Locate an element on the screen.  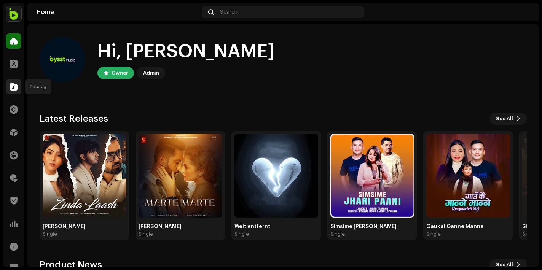
img: 2a3d64a0-eb1c-46c9-8296-54696e8a6800 is located at coordinates (468, 176).